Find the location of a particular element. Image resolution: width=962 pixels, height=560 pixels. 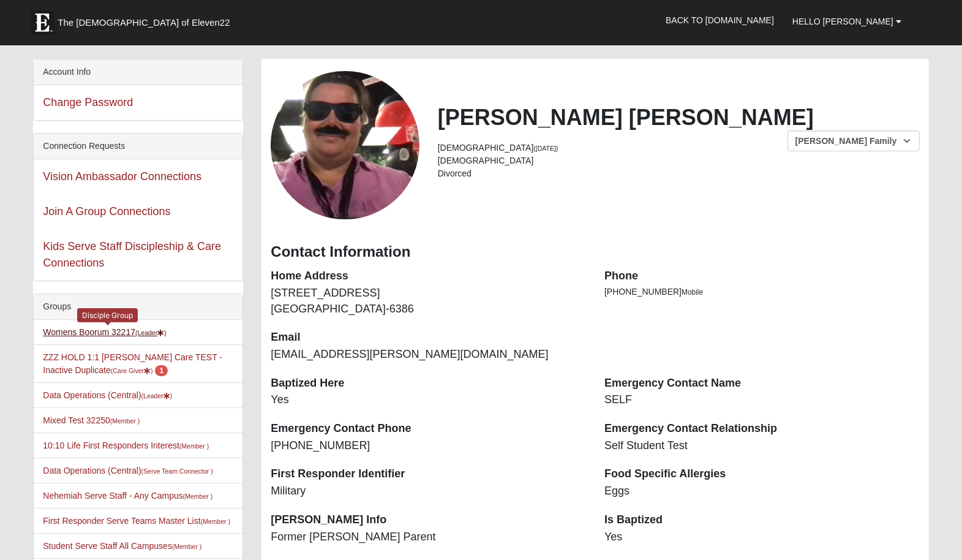

dd: Self Student Test is located at coordinates (762, 446).